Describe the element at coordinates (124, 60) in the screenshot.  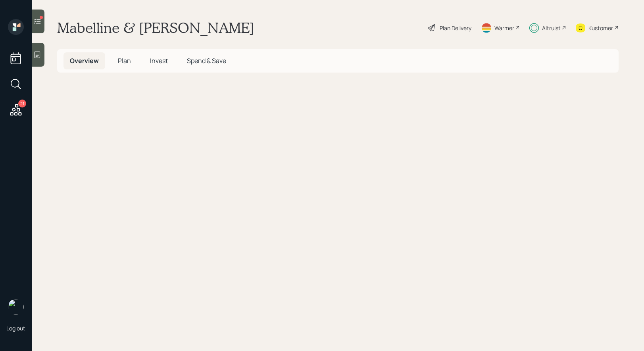
I see `span: Plan` at that location.